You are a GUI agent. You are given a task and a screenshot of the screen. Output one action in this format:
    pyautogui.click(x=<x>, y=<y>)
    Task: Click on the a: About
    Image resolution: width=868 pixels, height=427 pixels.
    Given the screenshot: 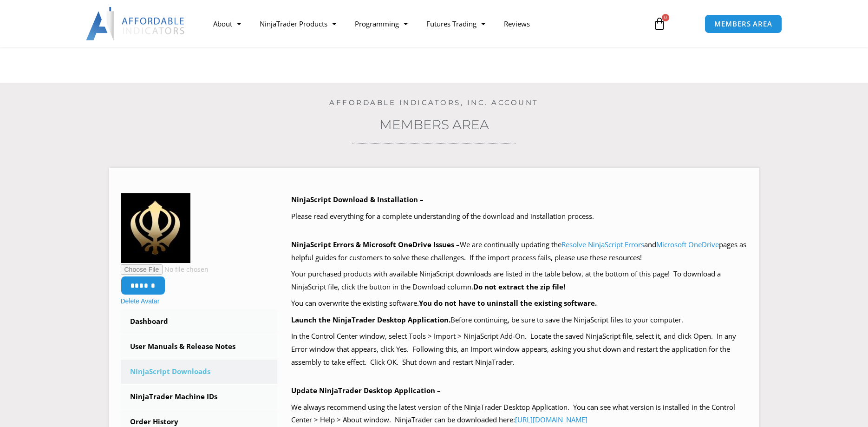 What is the action you would take?
    pyautogui.click(x=227, y=23)
    